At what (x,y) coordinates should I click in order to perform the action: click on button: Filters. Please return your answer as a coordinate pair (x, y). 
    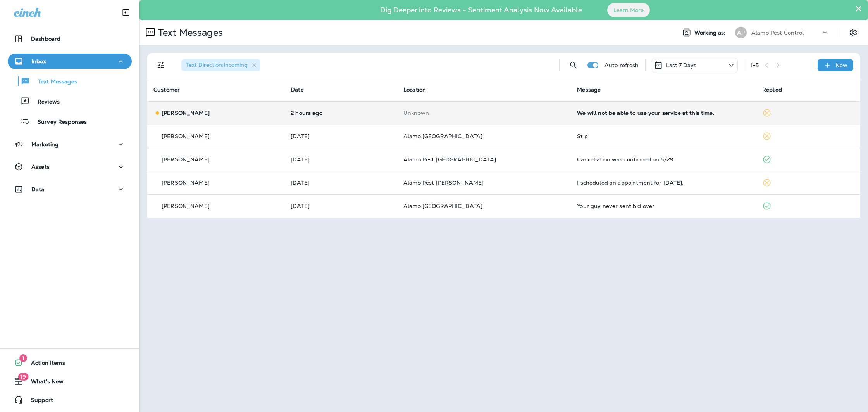
    Looking at the image, I should click on (161, 65).